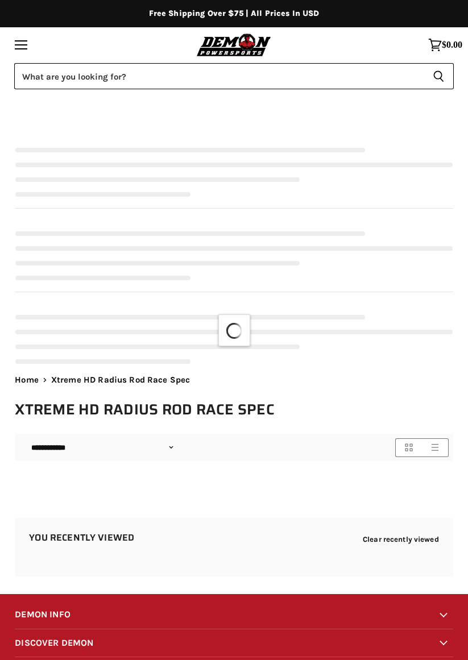 This screenshot has width=468, height=660. I want to click on input: Search, so click(219, 76).